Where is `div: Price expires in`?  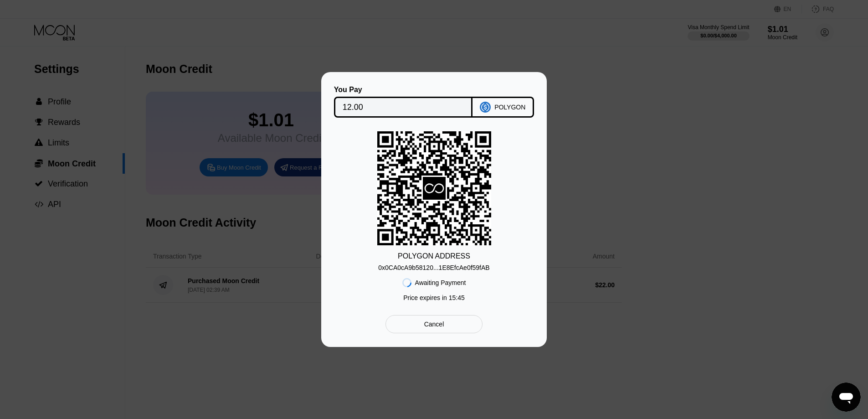
div: Price expires in is located at coordinates (434, 297).